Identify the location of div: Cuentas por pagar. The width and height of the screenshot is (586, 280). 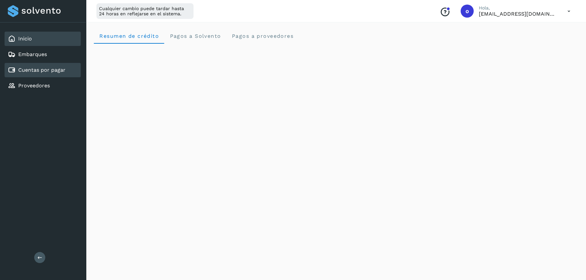
(43, 70).